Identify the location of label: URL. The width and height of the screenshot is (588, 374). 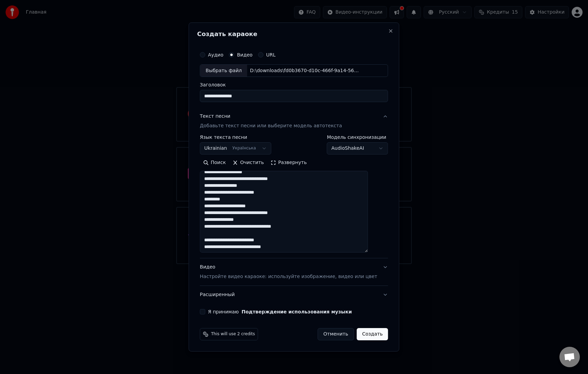
(271, 55).